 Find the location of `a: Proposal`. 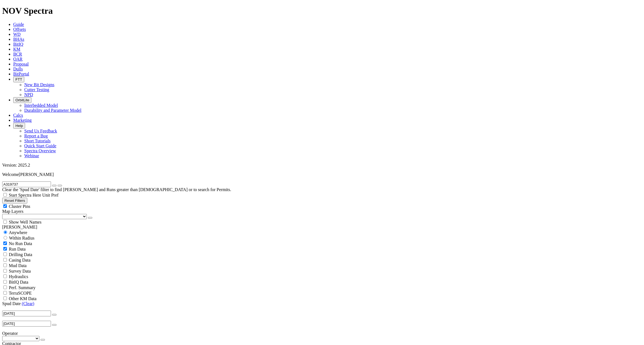

a: Proposal is located at coordinates (21, 64).